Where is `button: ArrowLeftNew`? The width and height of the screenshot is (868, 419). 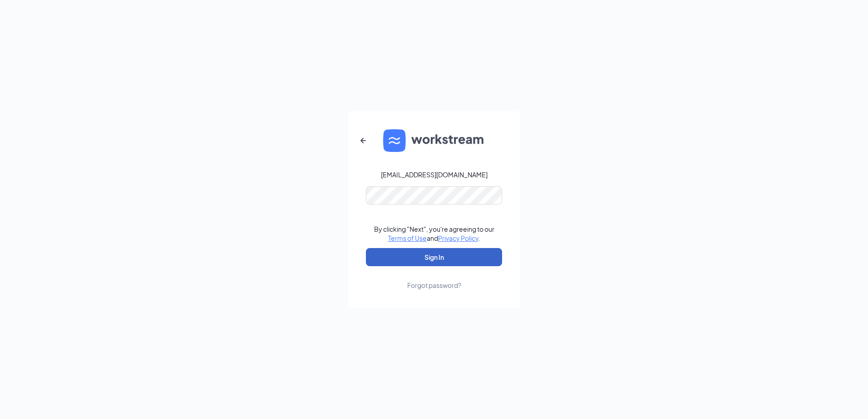
button: ArrowLeftNew is located at coordinates (363, 140).